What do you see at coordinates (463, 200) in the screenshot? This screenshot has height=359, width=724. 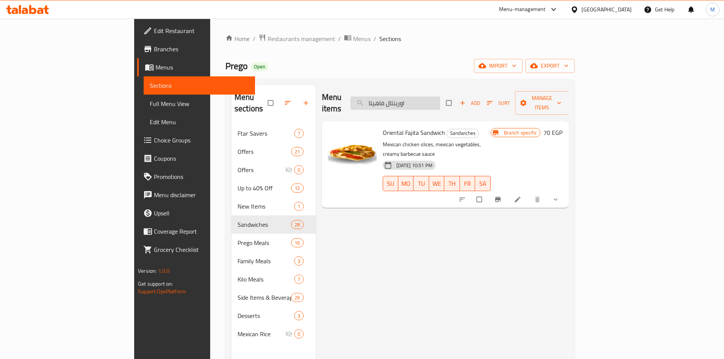 I see `button: sort-choices` at bounding box center [463, 200].